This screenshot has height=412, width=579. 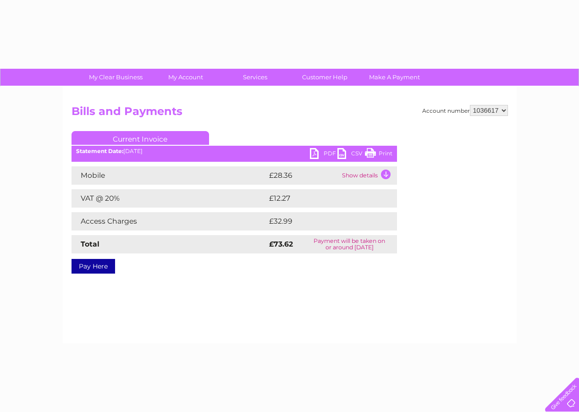 What do you see at coordinates (90, 244) in the screenshot?
I see `strong: Total` at bounding box center [90, 244].